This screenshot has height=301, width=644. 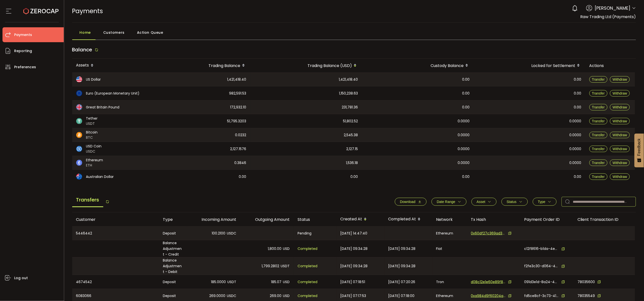 I want to click on span: Download, so click(x=408, y=202).